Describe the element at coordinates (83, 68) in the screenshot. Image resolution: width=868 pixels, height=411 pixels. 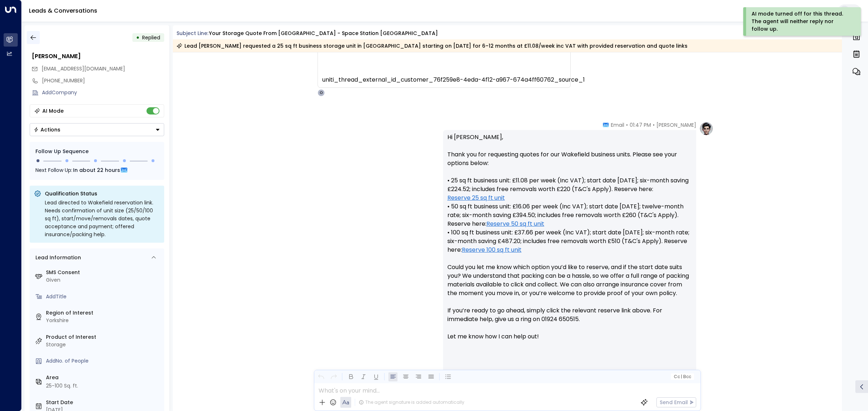
I see `span: Andy_singleton1@yahoo.co.uk` at that location.